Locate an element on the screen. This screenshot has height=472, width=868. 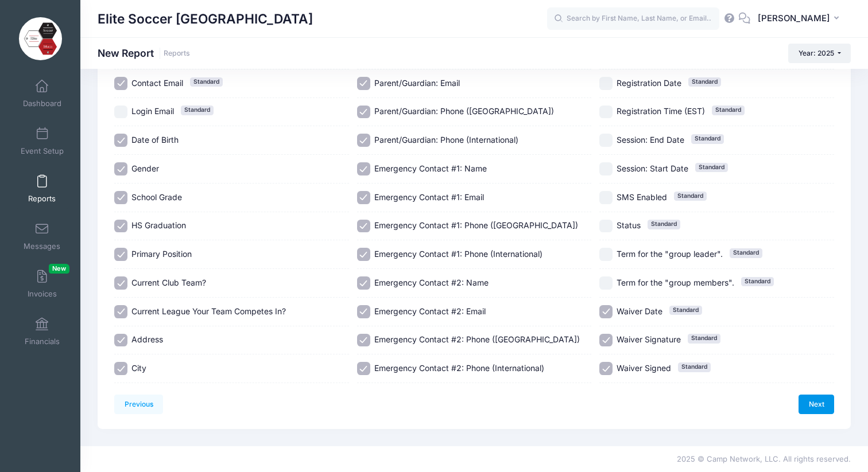
span: Emergency Contact #2: Name is located at coordinates (431, 282).